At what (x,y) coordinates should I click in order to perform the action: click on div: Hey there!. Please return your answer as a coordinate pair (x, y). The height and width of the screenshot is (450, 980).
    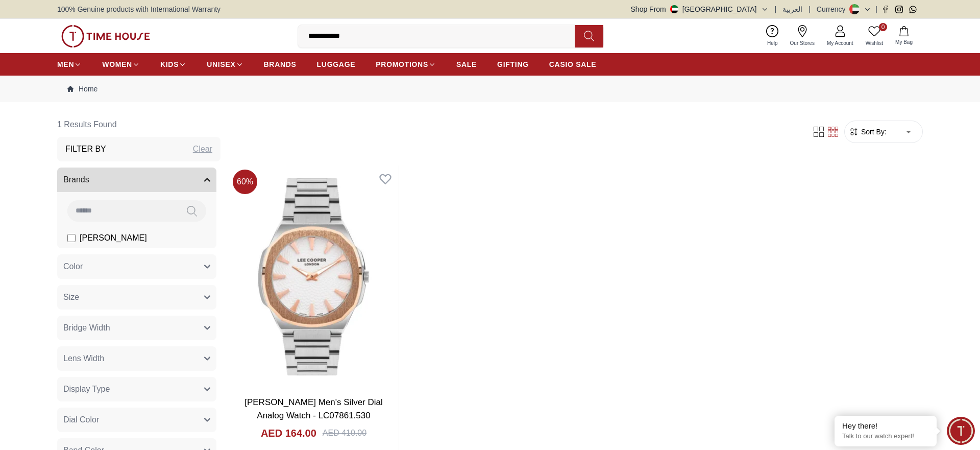
    Looking at the image, I should click on (885, 426).